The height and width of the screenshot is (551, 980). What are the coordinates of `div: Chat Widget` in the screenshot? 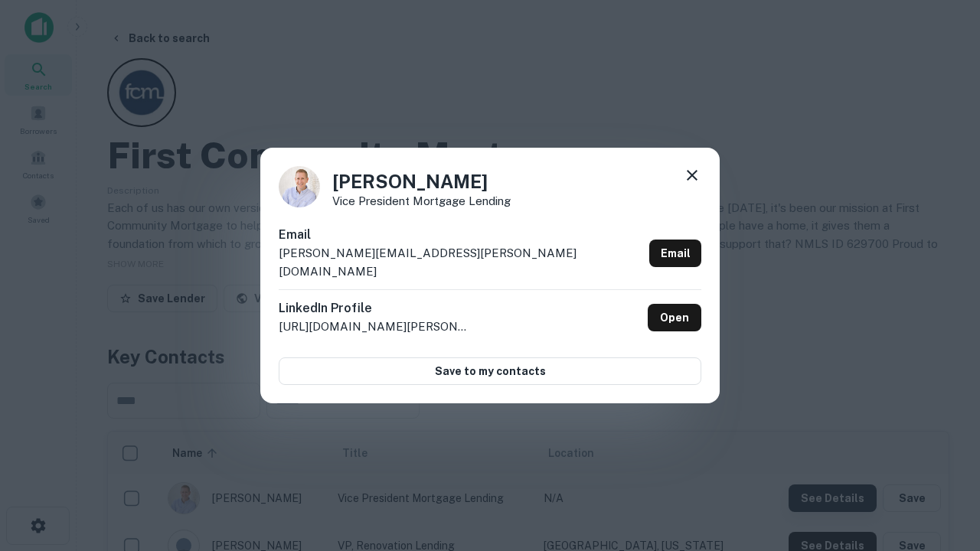 It's located at (942, 417).